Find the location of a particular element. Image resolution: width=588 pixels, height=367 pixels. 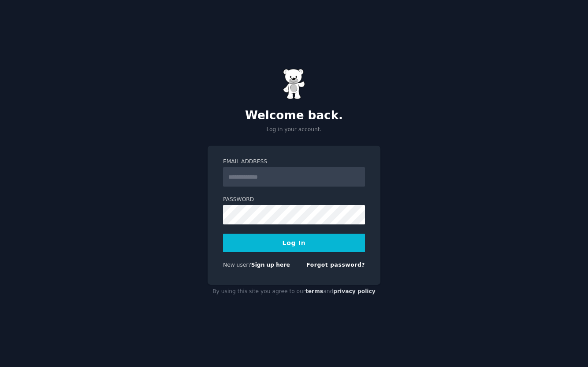

h2: Welcome back. is located at coordinates (294, 116).